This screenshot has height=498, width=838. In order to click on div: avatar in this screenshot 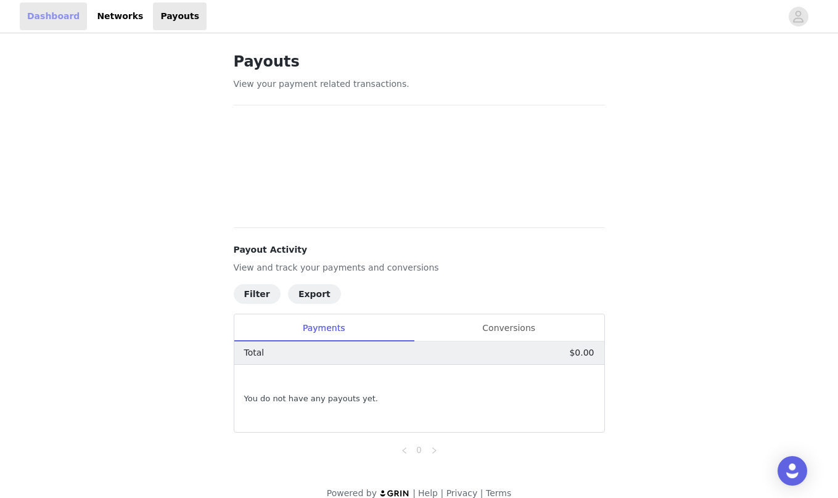, I will do `click(798, 17)`.